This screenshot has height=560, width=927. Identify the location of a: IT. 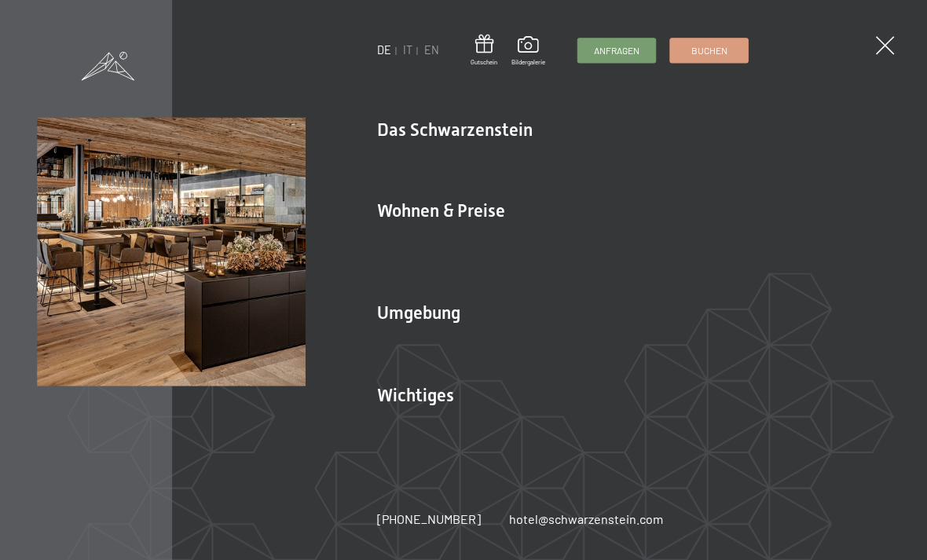
(406, 49).